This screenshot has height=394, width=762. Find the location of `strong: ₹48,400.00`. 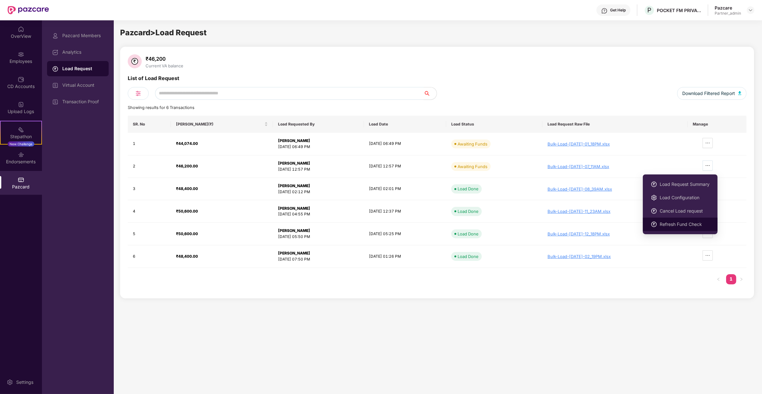

strong: ₹48,400.00 is located at coordinates (187, 189).